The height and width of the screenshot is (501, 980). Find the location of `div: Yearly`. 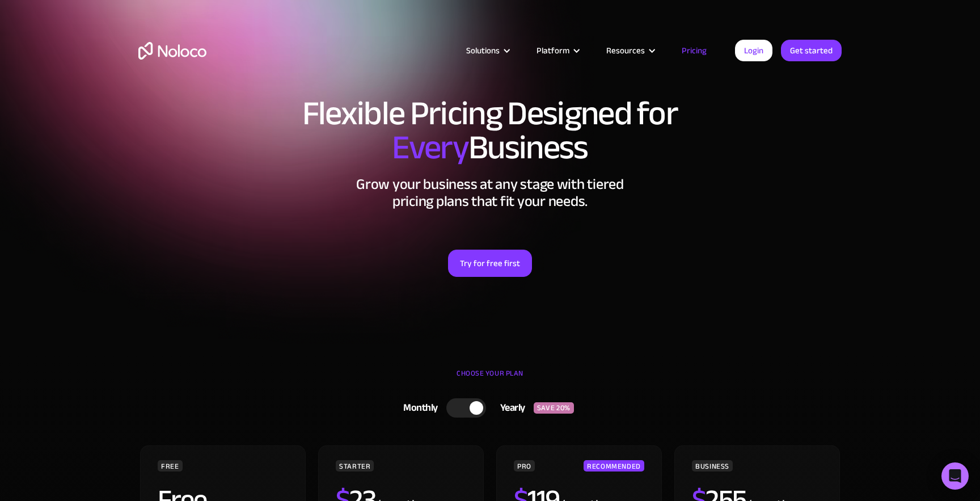

div: Yearly is located at coordinates (510, 408).